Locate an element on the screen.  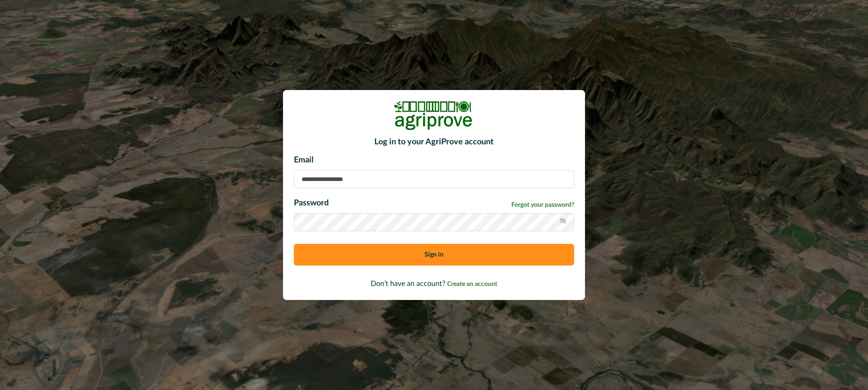
h2: Log in to your AgriProve account is located at coordinates (434, 142).